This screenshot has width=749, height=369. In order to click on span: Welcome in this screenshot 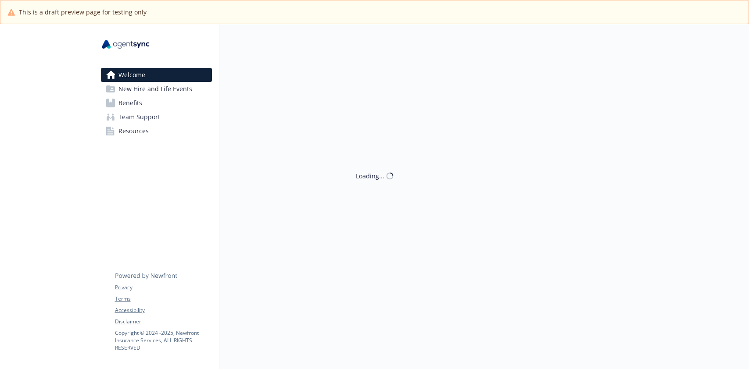, I will do `click(132, 75)`.